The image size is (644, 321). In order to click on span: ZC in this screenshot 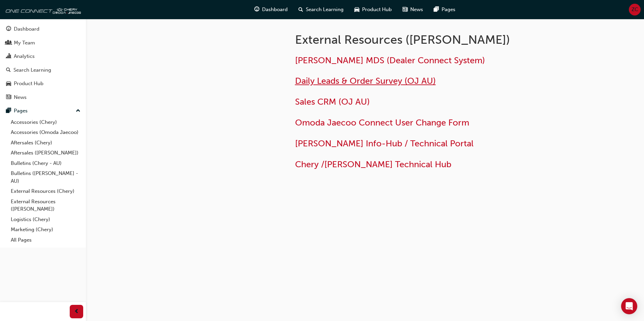, I will do `click(635, 10)`.